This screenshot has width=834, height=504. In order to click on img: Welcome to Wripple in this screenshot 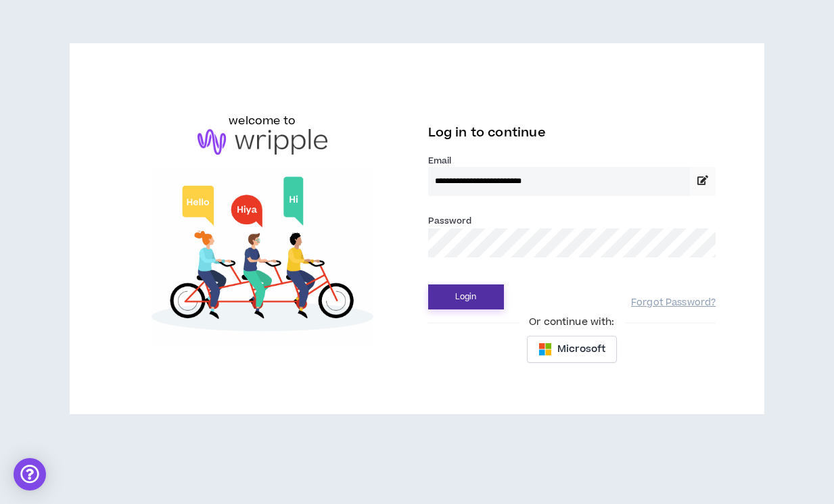, I will do `click(262, 256)`.